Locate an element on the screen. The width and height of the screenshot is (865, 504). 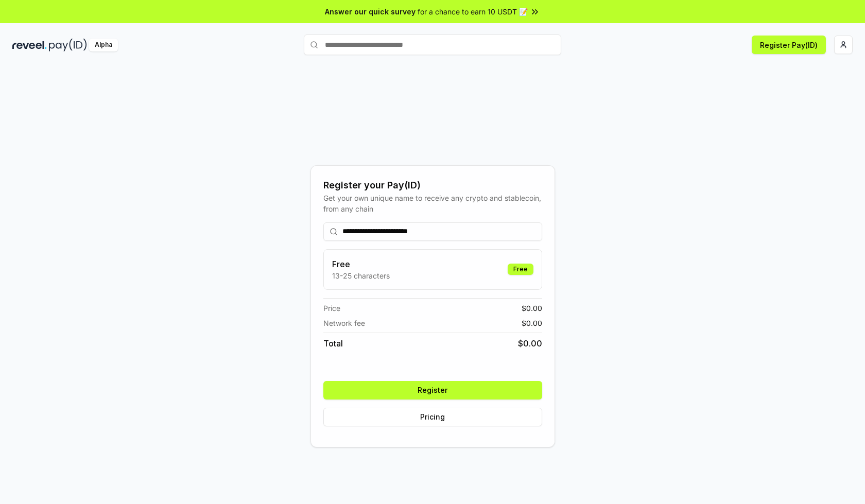
span: for a chance to earn 10 USDT 📝 is located at coordinates (473, 11).